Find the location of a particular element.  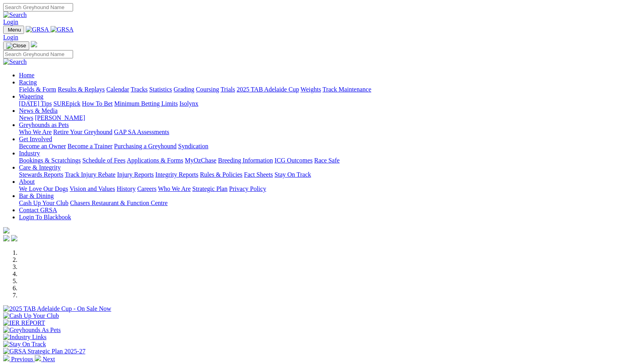

div: About is located at coordinates (329, 189).